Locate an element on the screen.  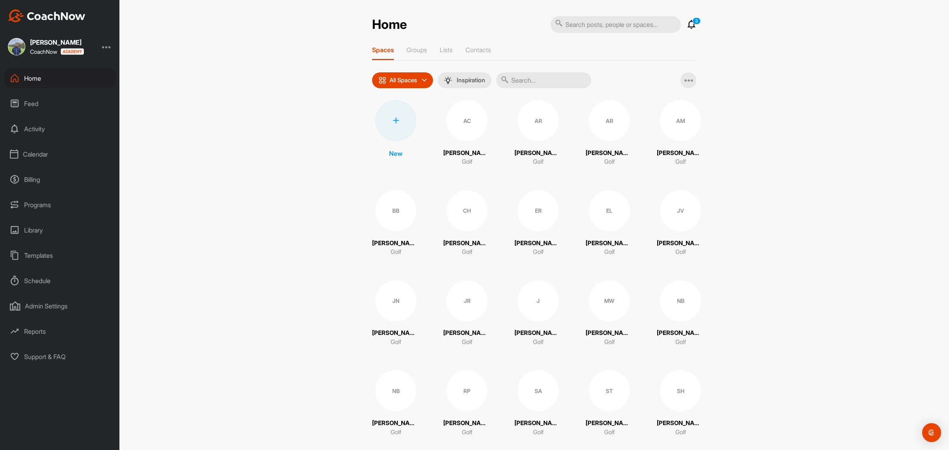
div: ER is located at coordinates (538, 211).